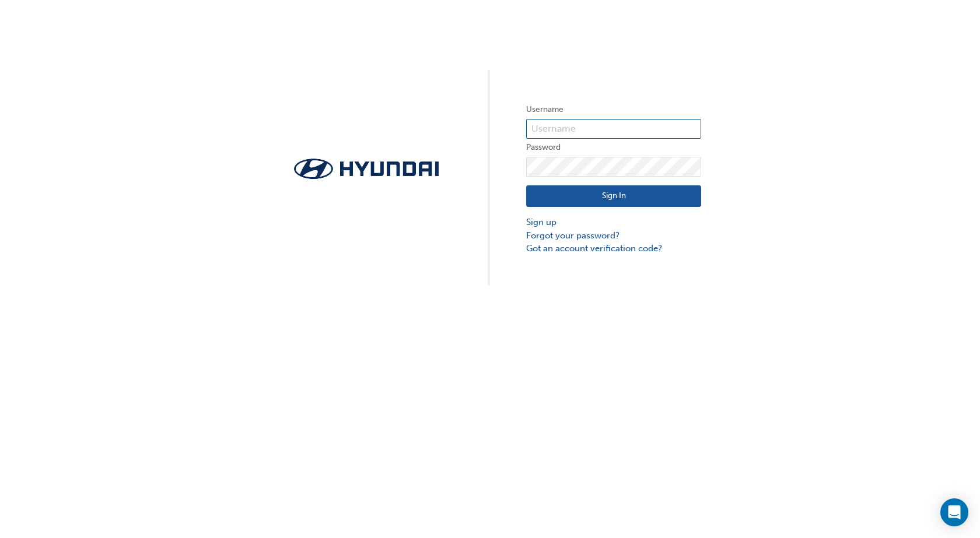  Describe the element at coordinates (955, 513) in the screenshot. I see `div: Open Intercom Messenger` at that location.